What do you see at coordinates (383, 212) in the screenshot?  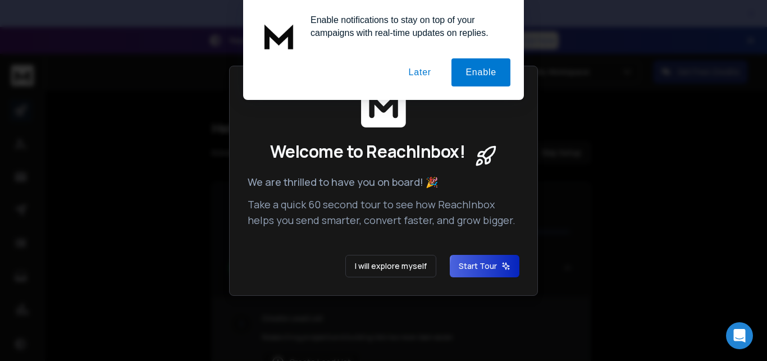 I see `p: Take a quick 60 second tour to see how ReachInbox helps you send smarter, convert faster, and gro...` at bounding box center [383, 212].